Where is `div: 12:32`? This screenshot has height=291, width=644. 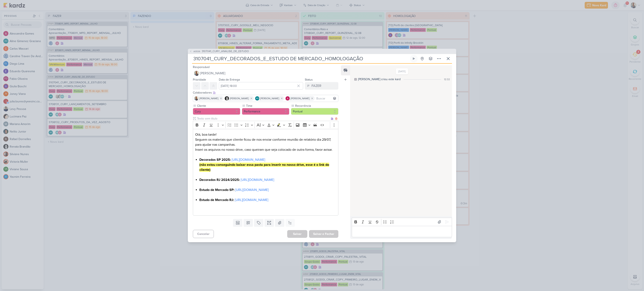 div: 12:32 is located at coordinates (447, 80).